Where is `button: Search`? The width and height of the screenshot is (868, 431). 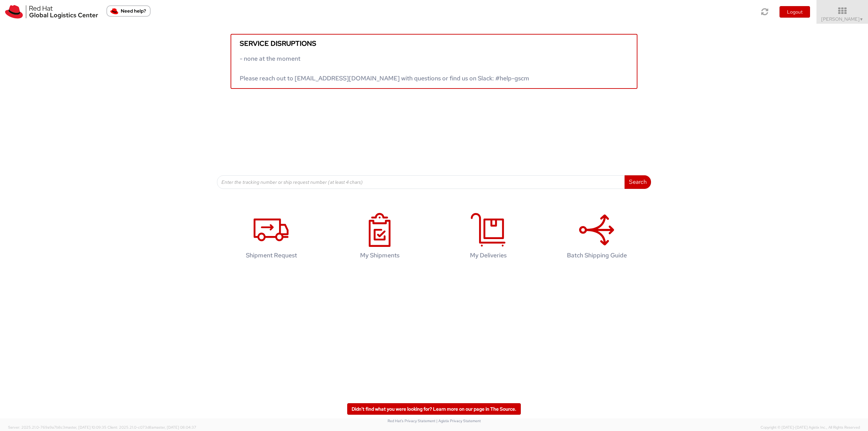
button: Search is located at coordinates (638, 182).